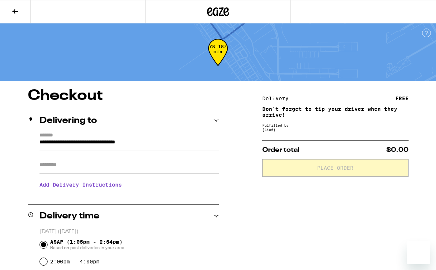  Describe the element at coordinates (278, 98) in the screenshot. I see `div: Delivery` at that location.